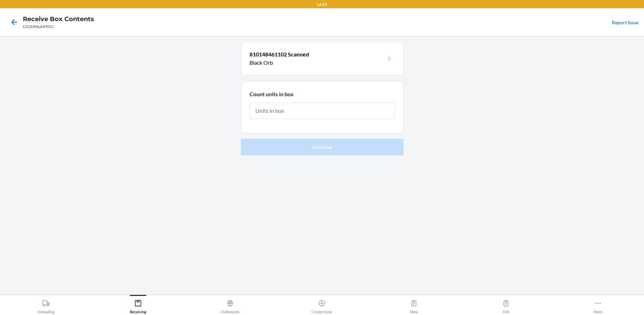 Image resolution: width=644 pixels, height=315 pixels. What do you see at coordinates (279, 54) in the screenshot?
I see `span: 810148461102 Scanned` at bounding box center [279, 54].